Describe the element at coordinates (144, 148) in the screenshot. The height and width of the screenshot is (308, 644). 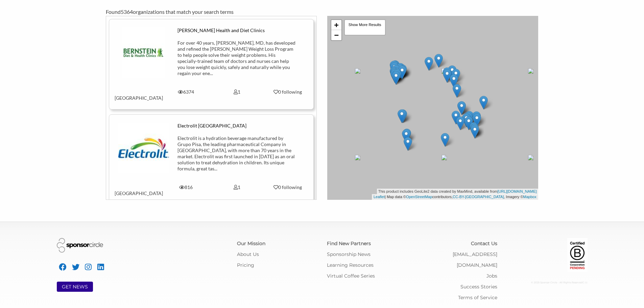
I see `img: omojr9dbzgsxyub8dosi` at that location.